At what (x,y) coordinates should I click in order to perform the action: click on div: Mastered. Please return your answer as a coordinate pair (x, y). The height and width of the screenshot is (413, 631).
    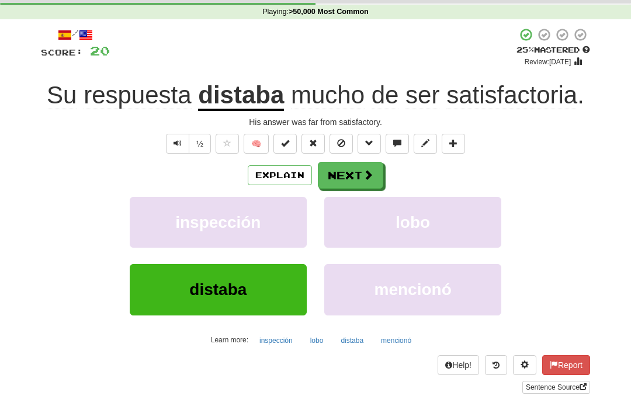
    Looking at the image, I should click on (553, 50).